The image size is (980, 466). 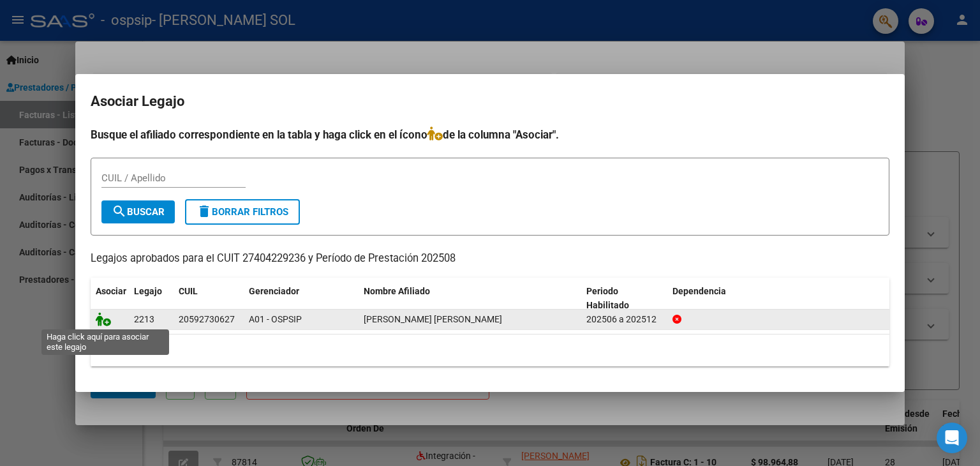 I want to click on span: Periodo Habilitado, so click(x=607, y=298).